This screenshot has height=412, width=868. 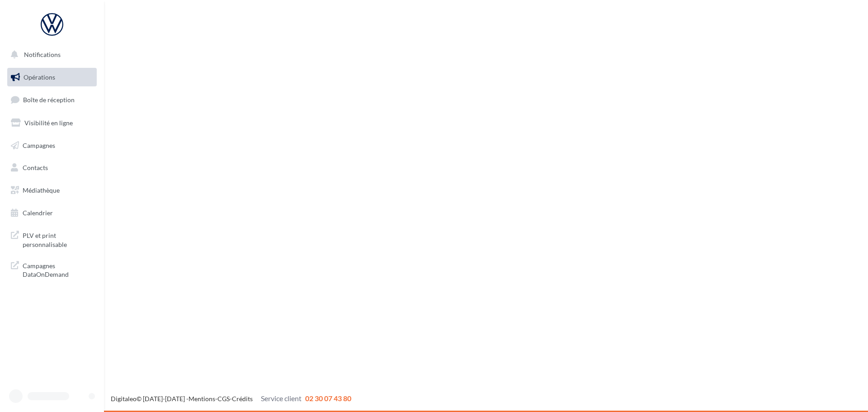 I want to click on a: Campagnes DataOnDemand, so click(x=52, y=269).